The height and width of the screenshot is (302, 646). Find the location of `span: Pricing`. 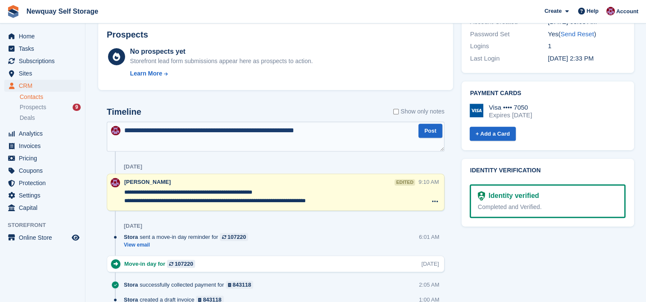

span: Pricing is located at coordinates (44, 158).